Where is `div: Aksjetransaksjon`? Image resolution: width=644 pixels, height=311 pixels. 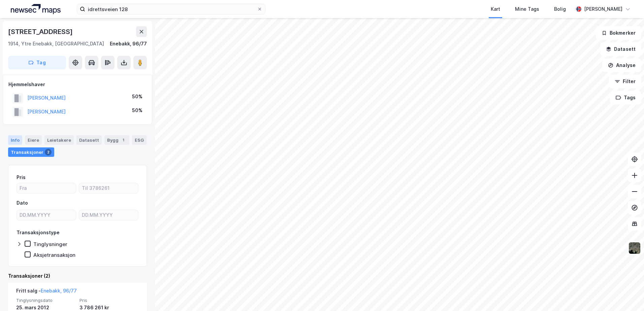 div: Aksjetransaksjon is located at coordinates (54, 255).